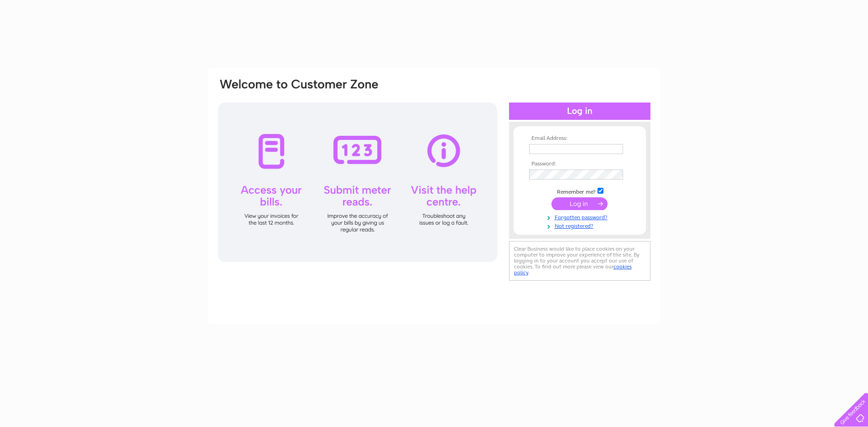  Describe the element at coordinates (580, 191) in the screenshot. I see `td: Remember me?` at that location.